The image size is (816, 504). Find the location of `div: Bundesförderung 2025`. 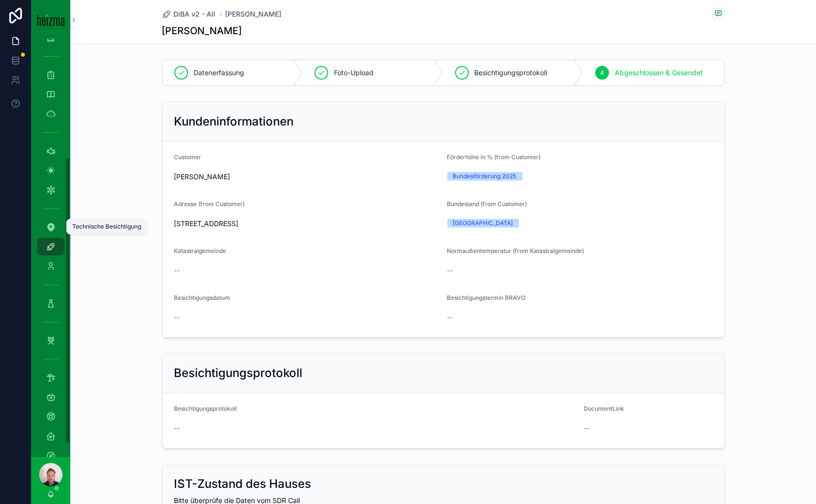

div: Bundesförderung 2025 is located at coordinates (485, 176).